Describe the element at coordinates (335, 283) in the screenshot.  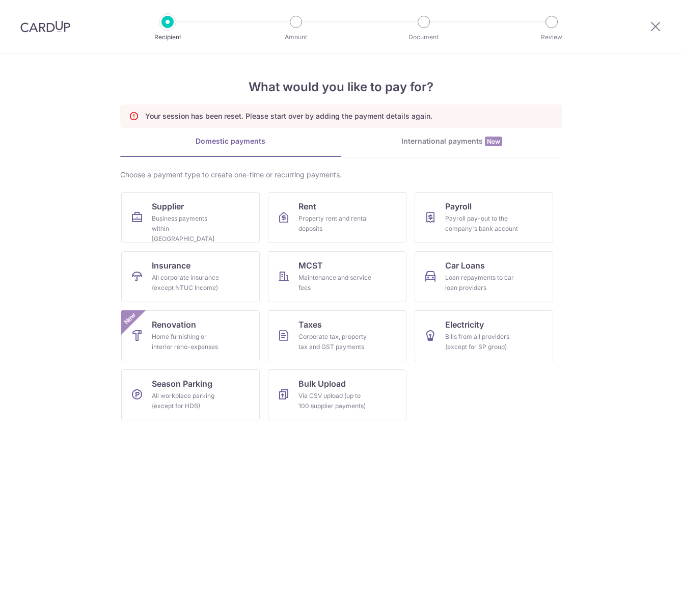
I see `div: Maintenance and service fees` at that location.